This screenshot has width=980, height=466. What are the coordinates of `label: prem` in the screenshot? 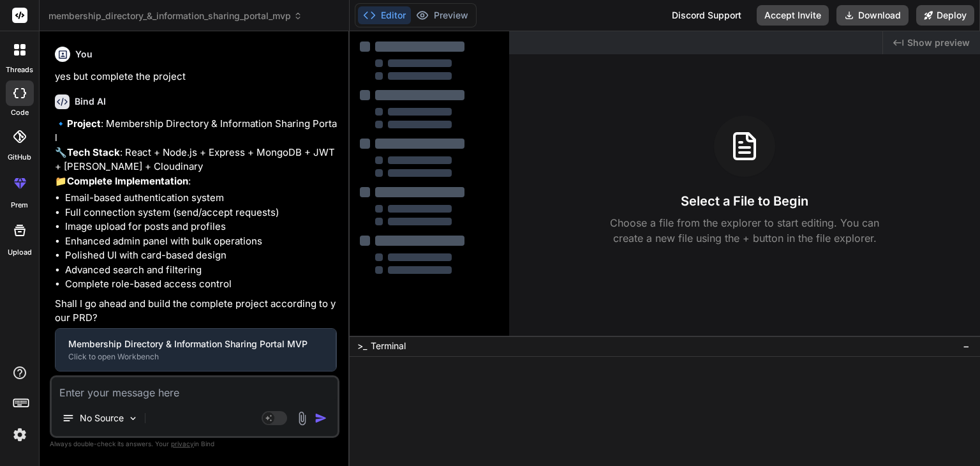 It's located at (19, 205).